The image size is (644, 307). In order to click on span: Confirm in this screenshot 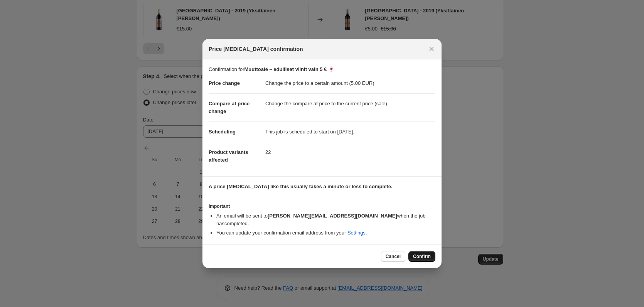, I will do `click(422, 257)`.